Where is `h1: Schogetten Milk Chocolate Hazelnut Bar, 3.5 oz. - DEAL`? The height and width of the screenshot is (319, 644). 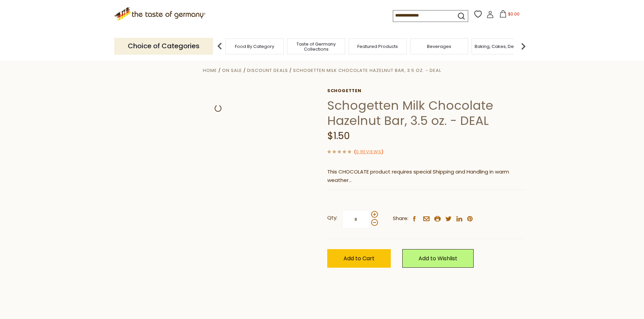 h1: Schogetten Milk Chocolate Hazelnut Bar, 3.5 oz. - DEAL is located at coordinates (426, 113).